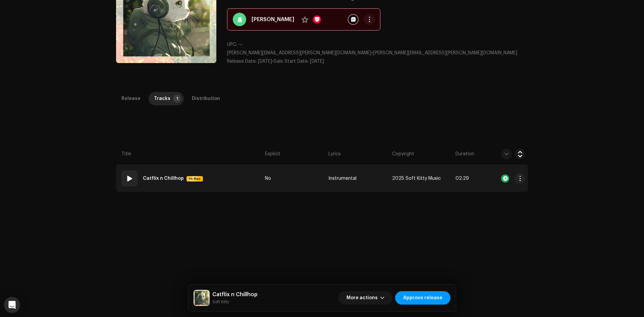 This screenshot has height=317, width=644. I want to click on span: Lyrics, so click(334, 154).